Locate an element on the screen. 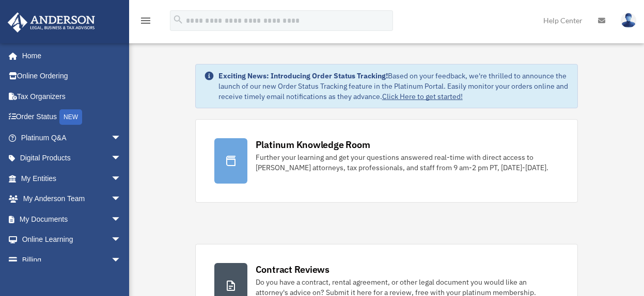 This screenshot has height=296, width=644. div: Contract Reviews is located at coordinates (292, 270).